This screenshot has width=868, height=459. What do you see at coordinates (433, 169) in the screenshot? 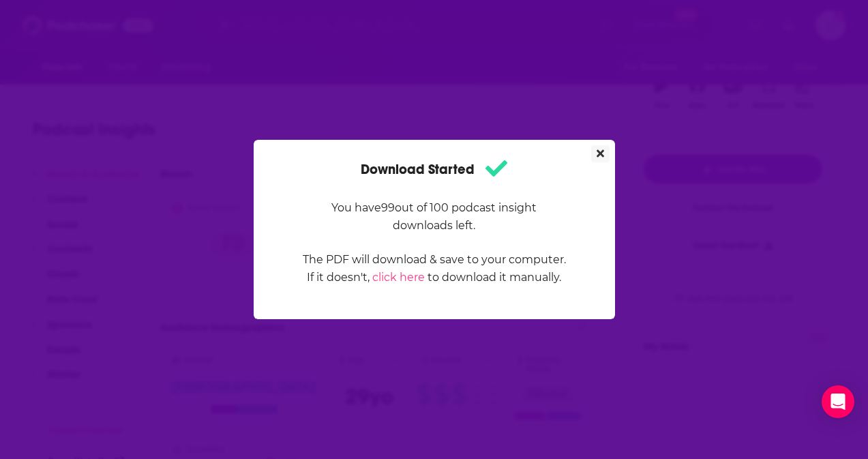
I see `h1: Download Started` at bounding box center [433, 169].